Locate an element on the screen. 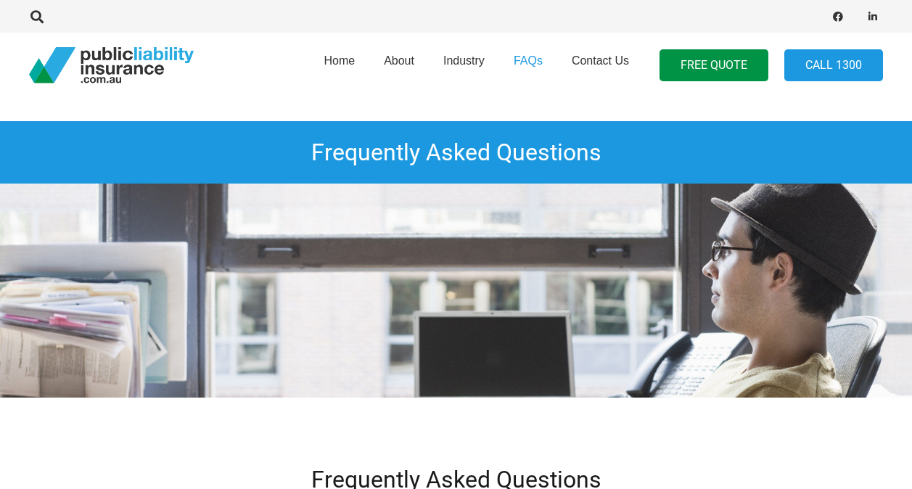  a: Facebook is located at coordinates (838, 17).